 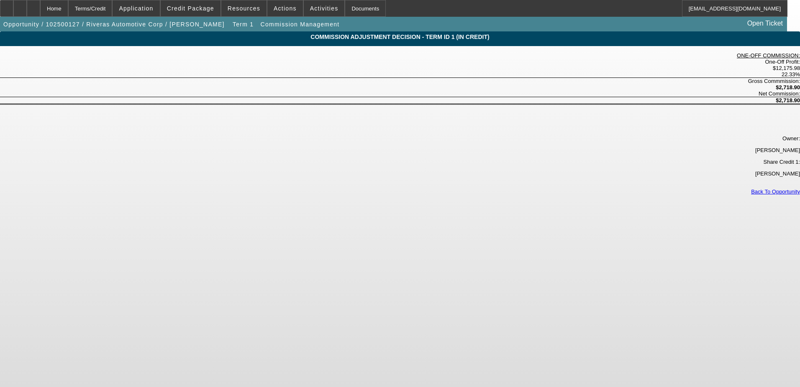 I want to click on a: Back To Opportunity, so click(x=775, y=191).